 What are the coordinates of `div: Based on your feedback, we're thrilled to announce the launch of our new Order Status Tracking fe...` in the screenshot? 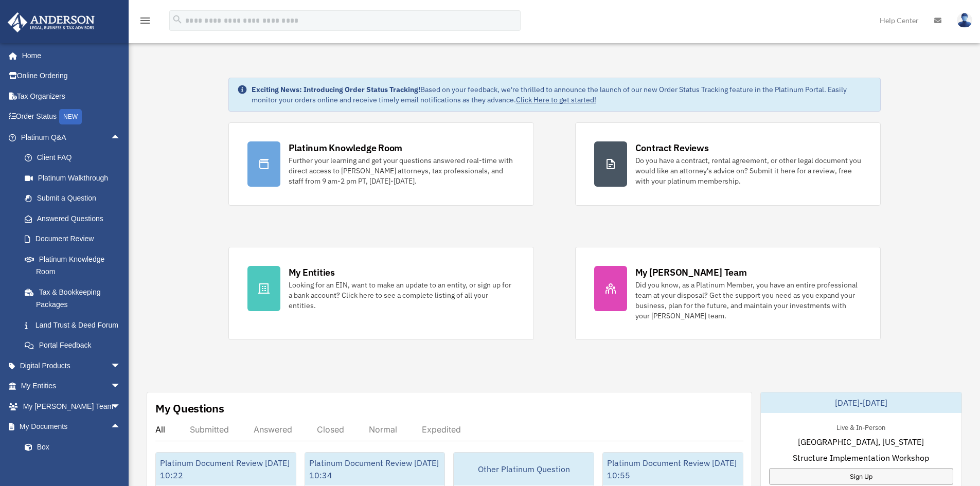 It's located at (562, 94).